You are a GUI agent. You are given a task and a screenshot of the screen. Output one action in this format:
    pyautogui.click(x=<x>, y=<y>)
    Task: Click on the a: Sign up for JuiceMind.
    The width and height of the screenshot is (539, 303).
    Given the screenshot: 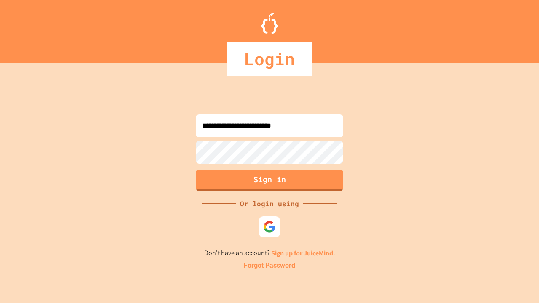 What is the action you would take?
    pyautogui.click(x=303, y=253)
    